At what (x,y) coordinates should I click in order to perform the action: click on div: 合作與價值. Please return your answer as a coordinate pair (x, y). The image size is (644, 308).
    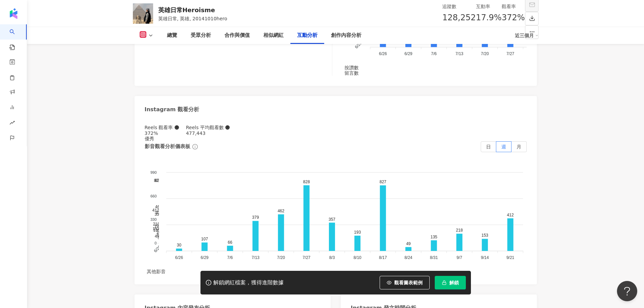
    Looking at the image, I should click on (237, 36).